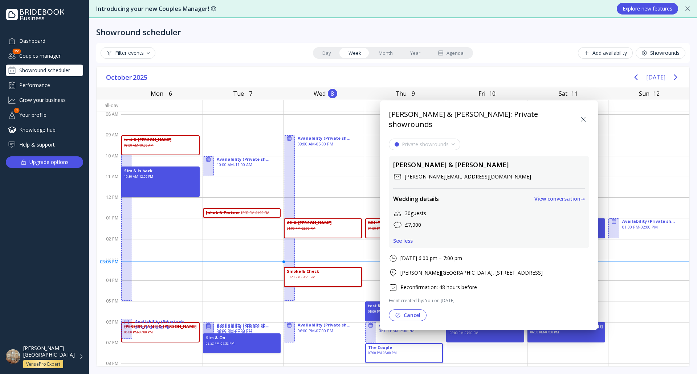 This screenshot has width=697, height=374. I want to click on div: View conversation →, so click(560, 199).